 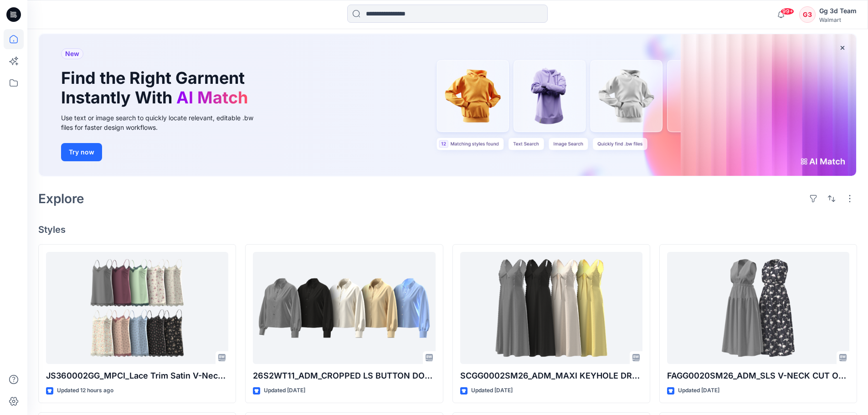 What do you see at coordinates (447, 229) in the screenshot?
I see `h4: Styles` at bounding box center [447, 229].